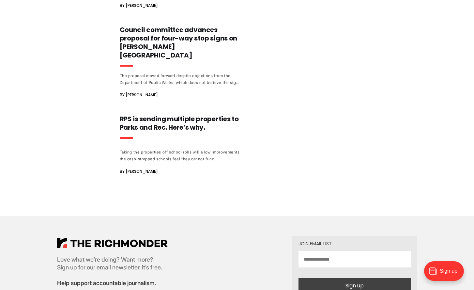  What do you see at coordinates (112, 283) in the screenshot?
I see `p: Help support accountable journalism.` at bounding box center [112, 283].